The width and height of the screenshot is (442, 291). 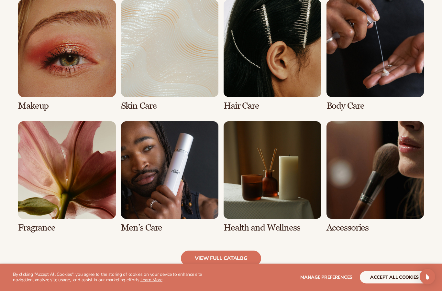 What do you see at coordinates (427, 277) in the screenshot?
I see `div: Open Intercom Messenger` at bounding box center [427, 277].